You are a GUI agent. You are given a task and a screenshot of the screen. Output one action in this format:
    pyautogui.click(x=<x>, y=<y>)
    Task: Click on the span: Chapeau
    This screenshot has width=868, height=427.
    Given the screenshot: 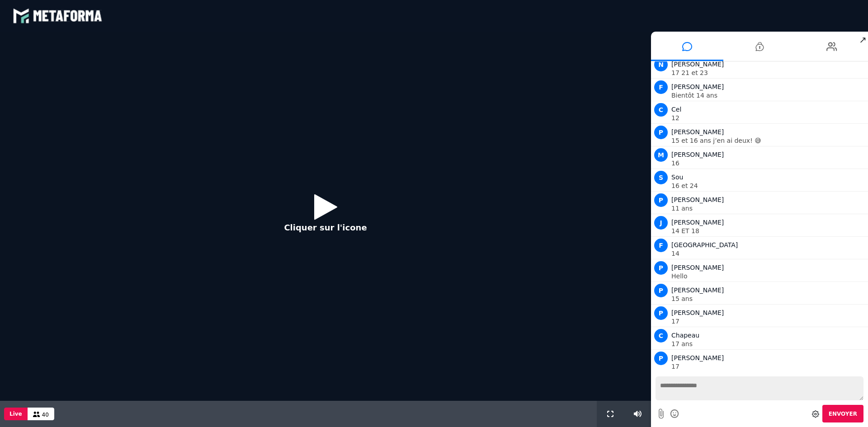 What is the action you would take?
    pyautogui.click(x=686, y=335)
    